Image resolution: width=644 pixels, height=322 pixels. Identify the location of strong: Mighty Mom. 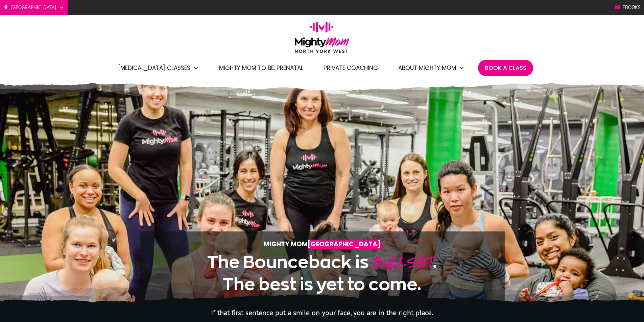
(322, 244).